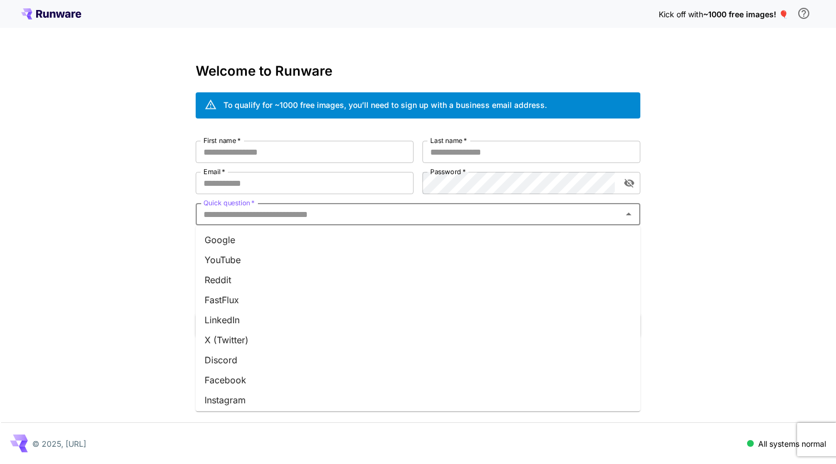  What do you see at coordinates (418, 320) in the screenshot?
I see `li: LinkedIn` at bounding box center [418, 320].